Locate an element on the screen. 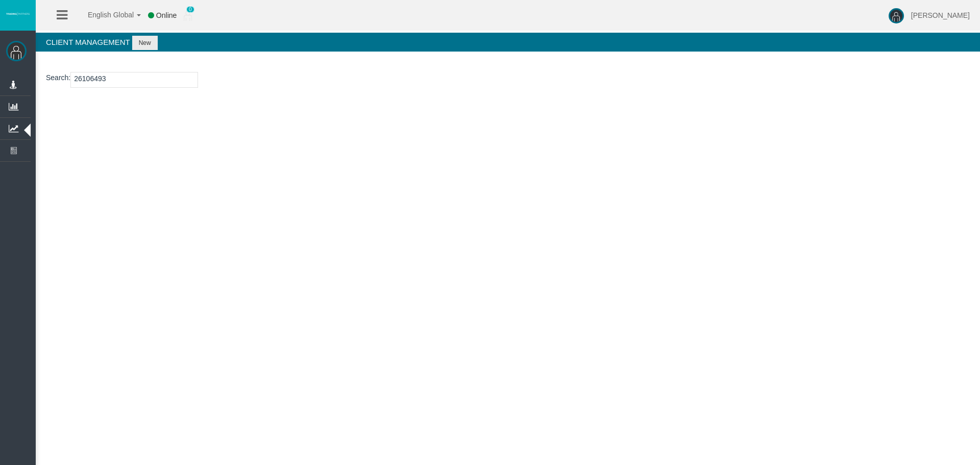 This screenshot has height=465, width=980. span: 0 is located at coordinates (190, 9).